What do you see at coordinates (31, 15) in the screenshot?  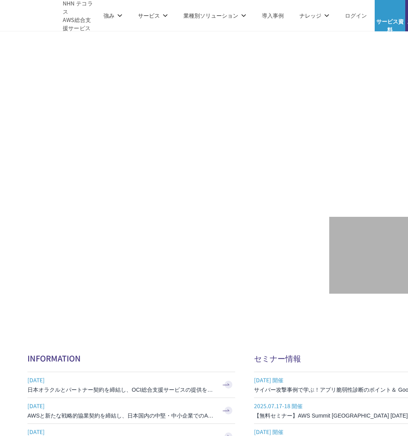 I see `img: AWS総合支援サービス C-Chorus` at bounding box center [31, 15].